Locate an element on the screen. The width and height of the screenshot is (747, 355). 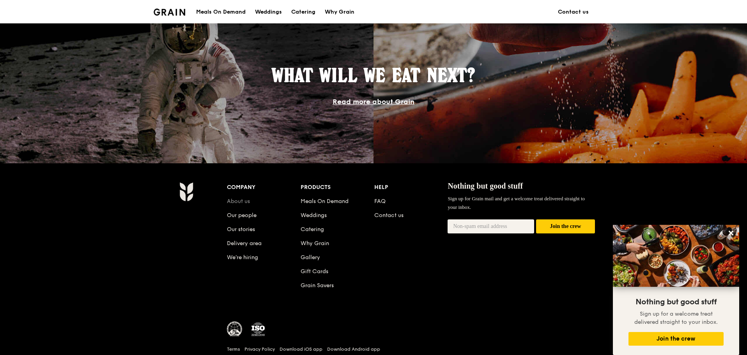
a: Read more about Grain is located at coordinates (374, 102).